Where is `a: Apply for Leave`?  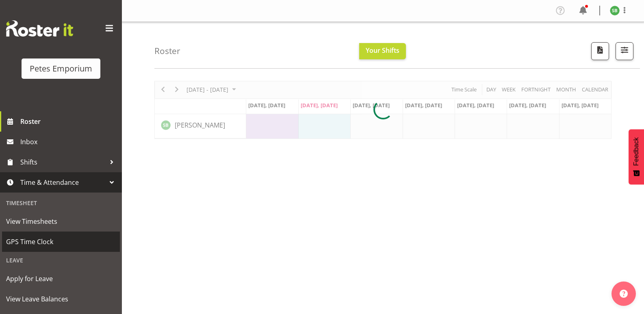 a: Apply for Leave is located at coordinates (61, 278).